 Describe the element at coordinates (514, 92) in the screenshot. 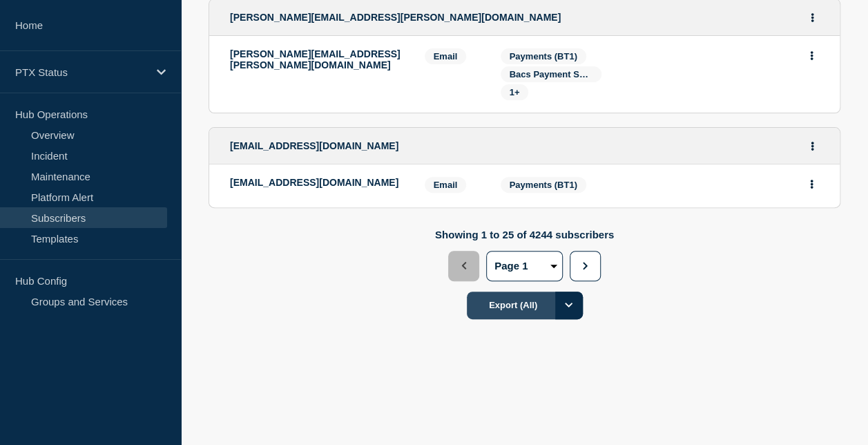

I see `span: 1+` at that location.